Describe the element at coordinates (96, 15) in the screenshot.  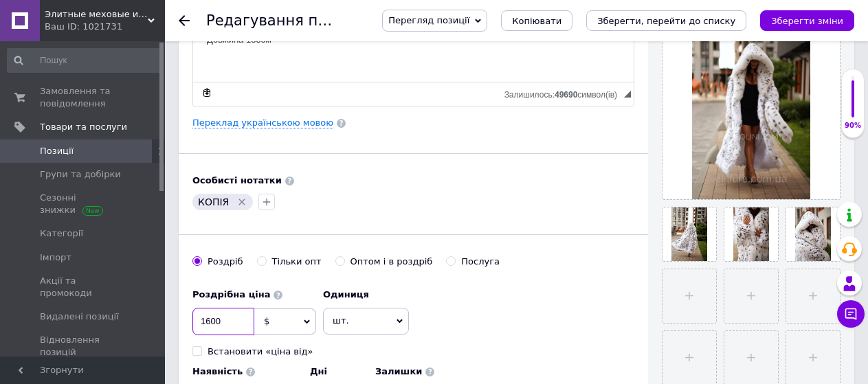
I see `span: Элитные меховые изделия` at that location.